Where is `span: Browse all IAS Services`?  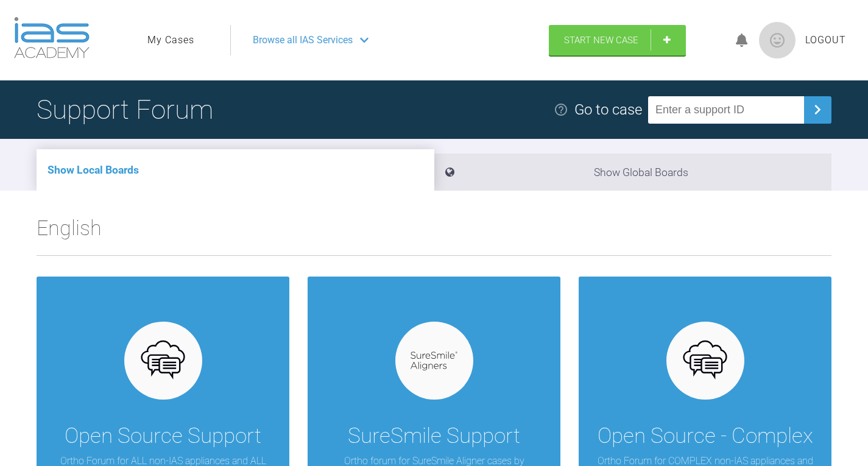 span: Browse all IAS Services is located at coordinates (303, 40).